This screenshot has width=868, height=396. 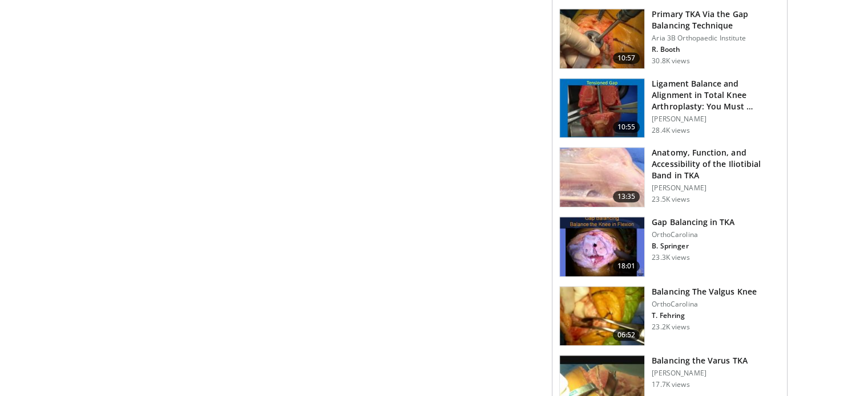 I want to click on img: 275545_0002_1.png.150x105_q85_crop-smart_upscale.jpg, so click(x=602, y=317).